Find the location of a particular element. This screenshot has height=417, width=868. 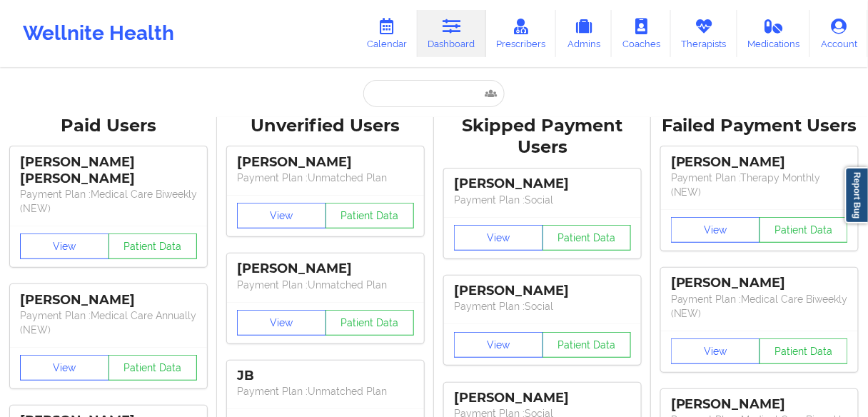

a: Coaches is located at coordinates (641, 33).